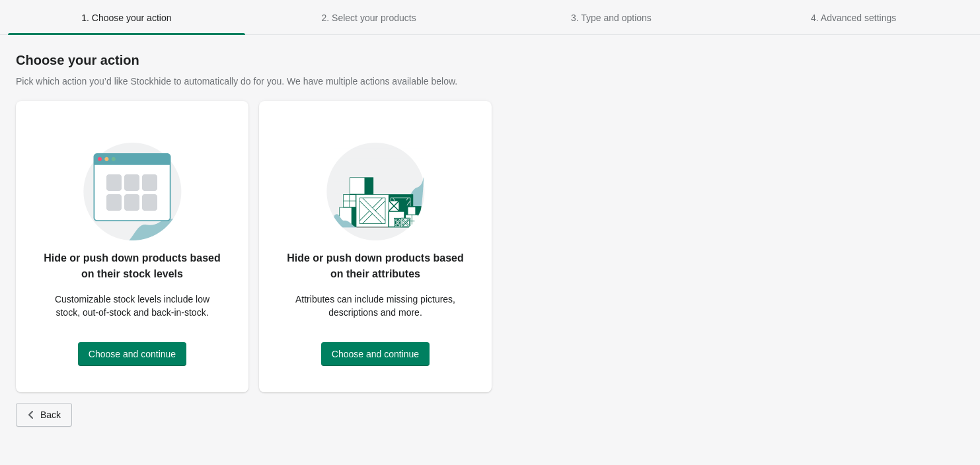  I want to click on span: Pick which action you’d like Stockhide to automatically do for you. We have multiple actions avai..., so click(236, 81).